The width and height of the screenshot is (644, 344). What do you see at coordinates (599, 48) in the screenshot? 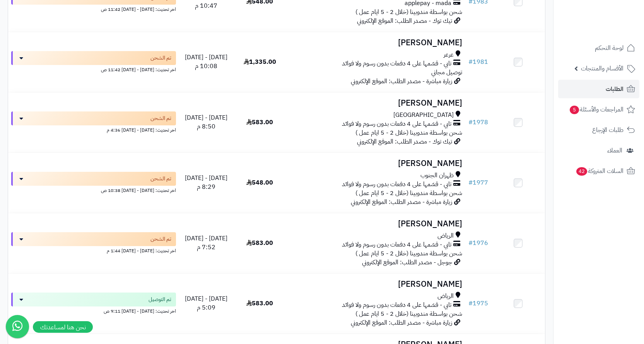
I see `a: لوحة التحكم` at bounding box center [599, 48].